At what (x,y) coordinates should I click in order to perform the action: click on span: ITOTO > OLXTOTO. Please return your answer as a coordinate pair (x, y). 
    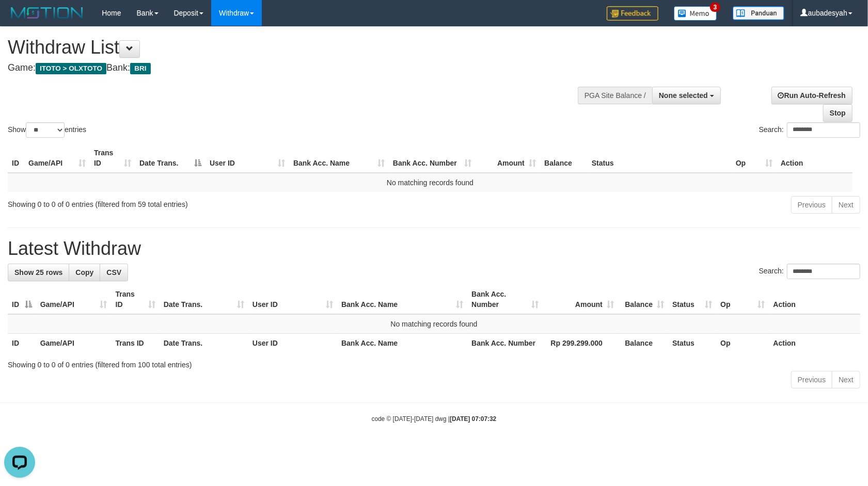
    Looking at the image, I should click on (71, 69).